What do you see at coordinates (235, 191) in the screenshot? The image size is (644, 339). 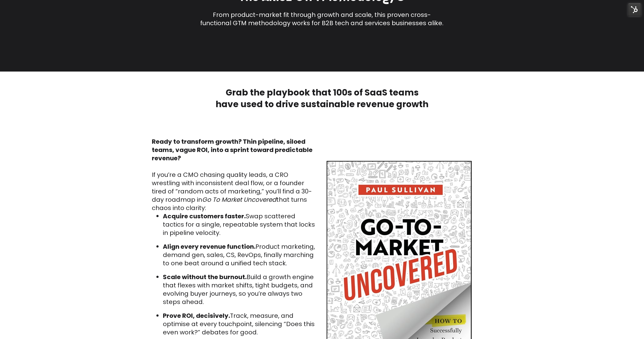 I see `p: If you’re a CMO chasing quality leads, a CRO wrestling with inconsistent deal flow, or a founder ...` at bounding box center [235, 191].